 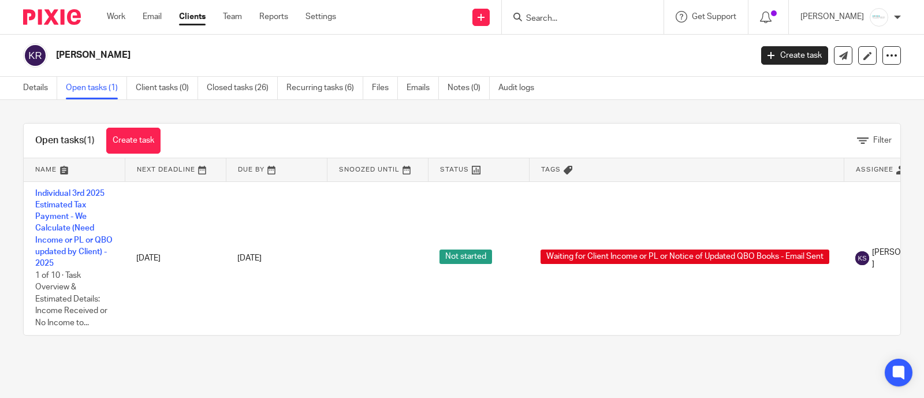 I want to click on input: Search, so click(x=577, y=19).